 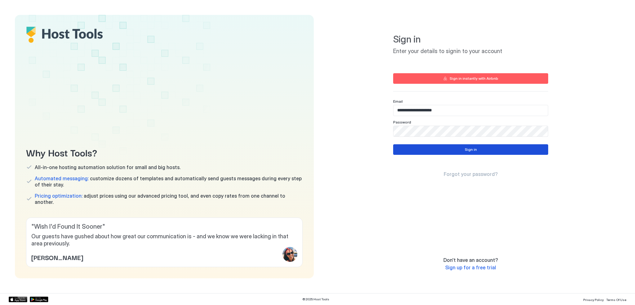 I want to click on button: Sign in instantly with Airbnb, so click(x=471, y=78).